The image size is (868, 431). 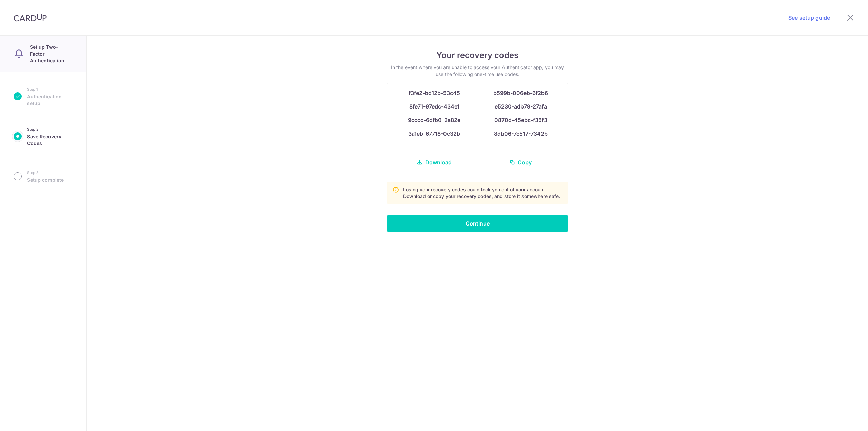 What do you see at coordinates (50, 89) in the screenshot?
I see `small: Step 1` at bounding box center [50, 89].